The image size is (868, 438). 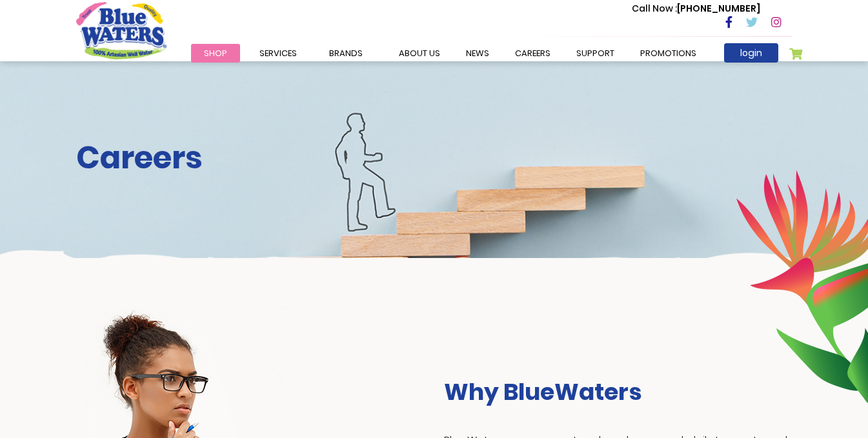 What do you see at coordinates (654, 8) in the screenshot?
I see `span: Call Now :` at bounding box center [654, 8].